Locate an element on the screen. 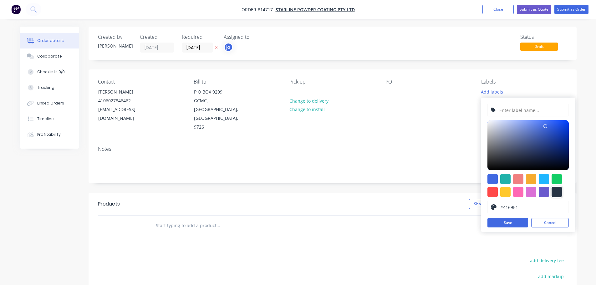 The width and height of the screenshot is (596, 285). button: Save is located at coordinates (508, 223).